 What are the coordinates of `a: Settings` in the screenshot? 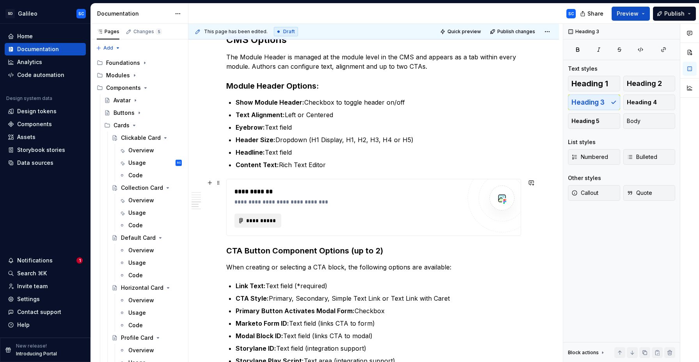 It's located at (45, 299).